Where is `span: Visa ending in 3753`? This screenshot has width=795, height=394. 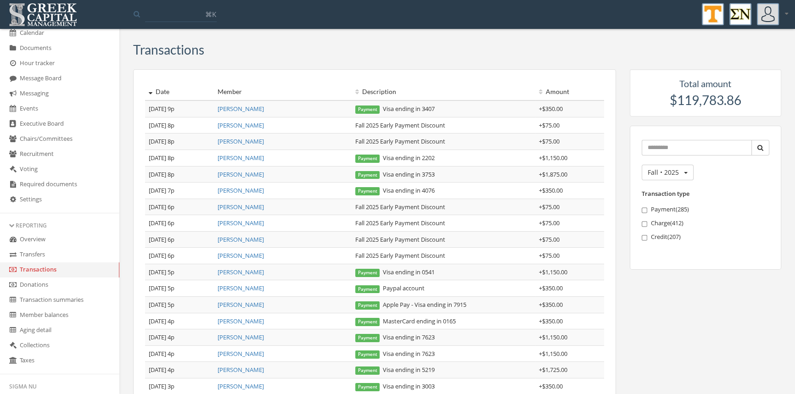
span: Visa ending in 3753 is located at coordinates (395, 174).